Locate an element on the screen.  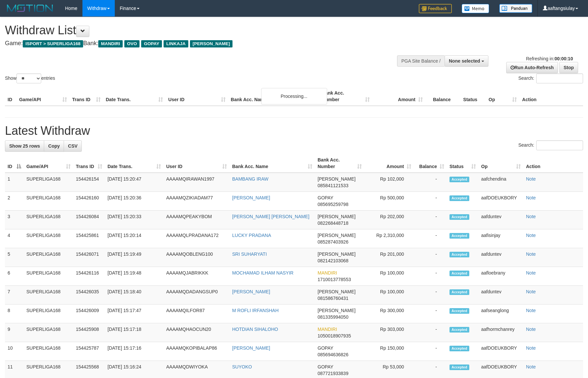
td: 3 is located at coordinates (14, 220).